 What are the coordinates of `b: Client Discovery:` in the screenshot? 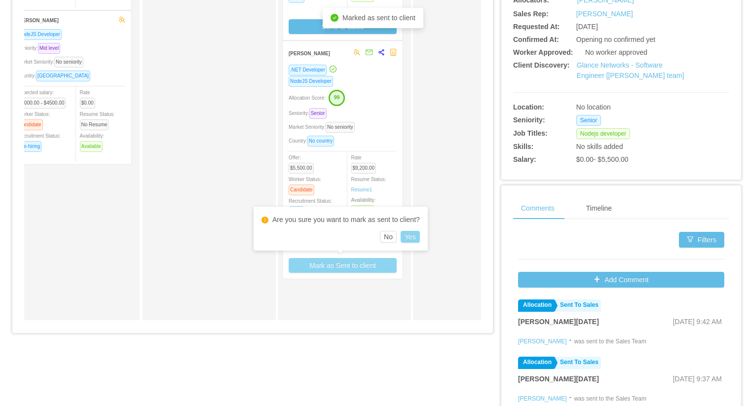 It's located at (541, 65).